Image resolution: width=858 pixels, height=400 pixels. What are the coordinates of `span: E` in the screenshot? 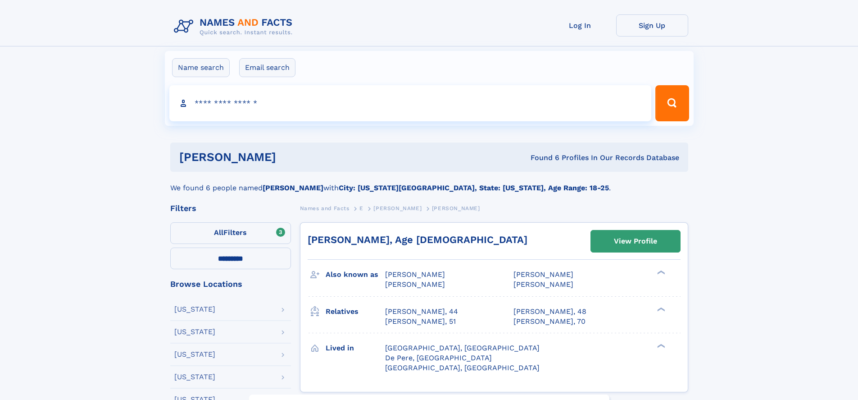 It's located at (361, 208).